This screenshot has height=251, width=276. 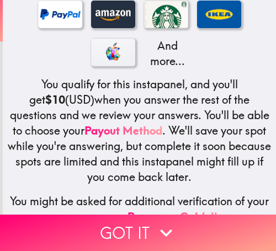 I want to click on b: $10, so click(x=55, y=99).